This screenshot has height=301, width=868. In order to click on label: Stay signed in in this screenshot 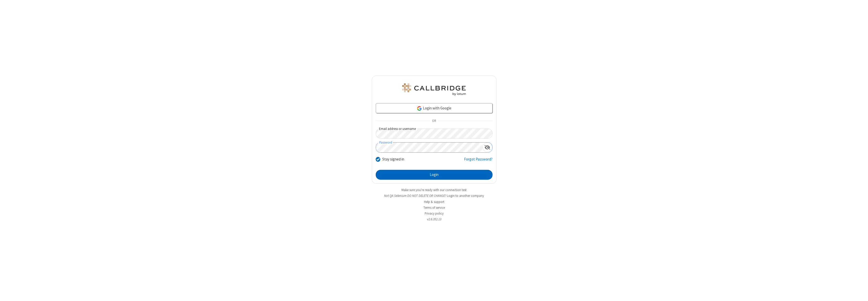, I will do `click(393, 159)`.